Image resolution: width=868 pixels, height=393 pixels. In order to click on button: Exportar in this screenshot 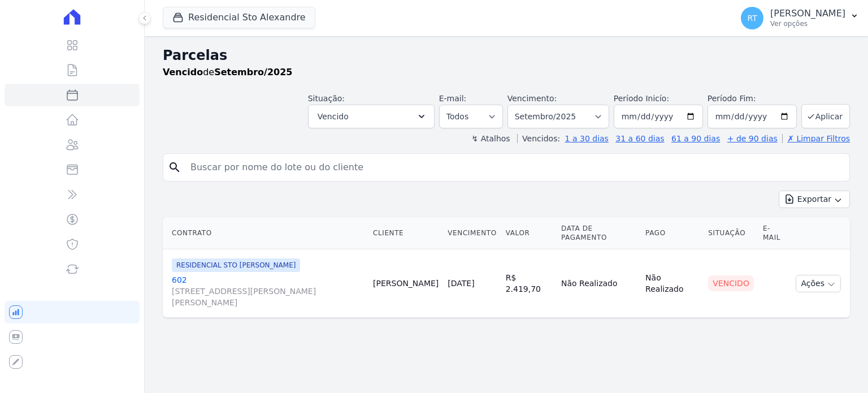, I will do `click(814, 199)`.